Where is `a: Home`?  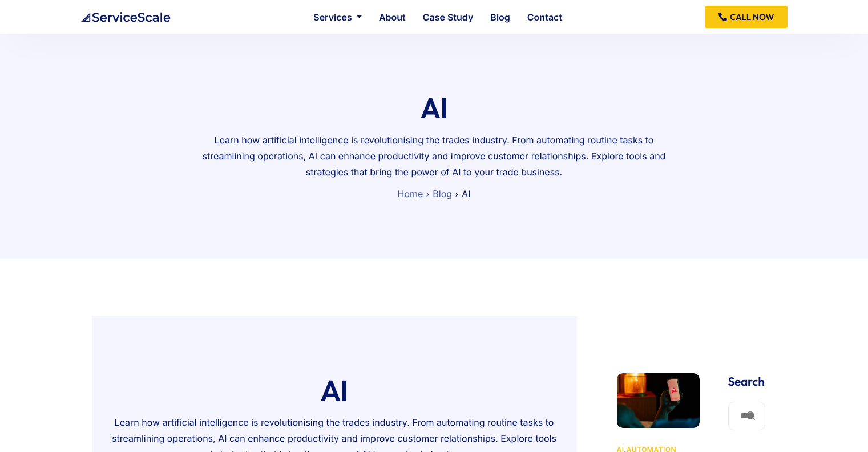
a: Home is located at coordinates (411, 194).